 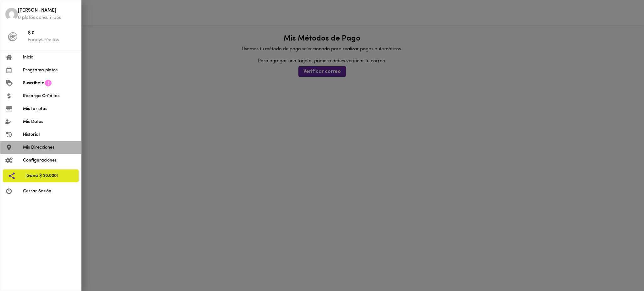 What do you see at coordinates (49, 160) in the screenshot?
I see `span: Configuraciones` at bounding box center [49, 160].